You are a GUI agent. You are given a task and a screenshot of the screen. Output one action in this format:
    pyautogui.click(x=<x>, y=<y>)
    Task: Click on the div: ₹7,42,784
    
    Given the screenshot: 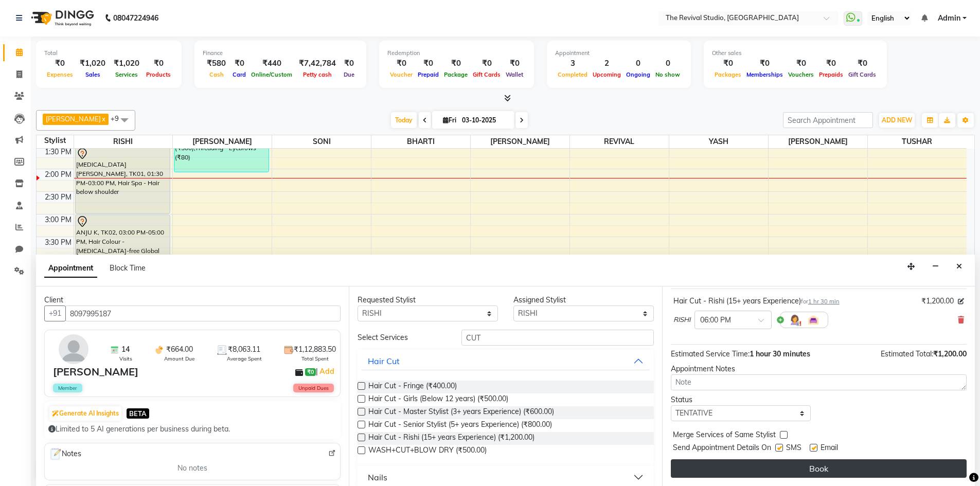 What is the action you would take?
    pyautogui.click(x=317, y=63)
    